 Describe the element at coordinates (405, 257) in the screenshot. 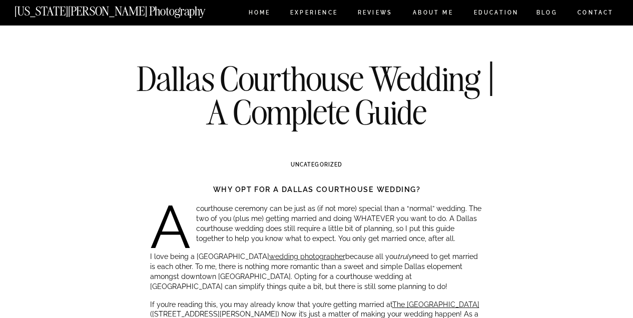

I see `em: truly` at that location.